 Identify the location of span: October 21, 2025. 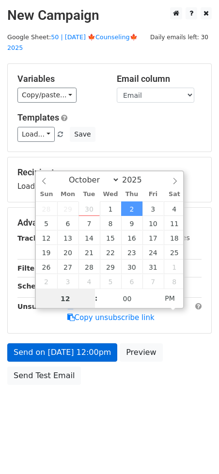
(89, 252).